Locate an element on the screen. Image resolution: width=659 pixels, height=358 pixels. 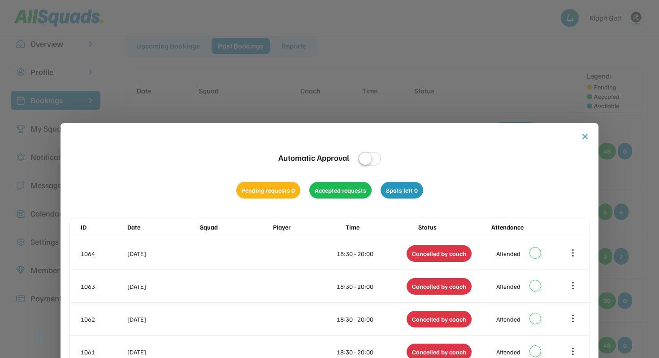
div: 1061 is located at coordinates (103, 351).